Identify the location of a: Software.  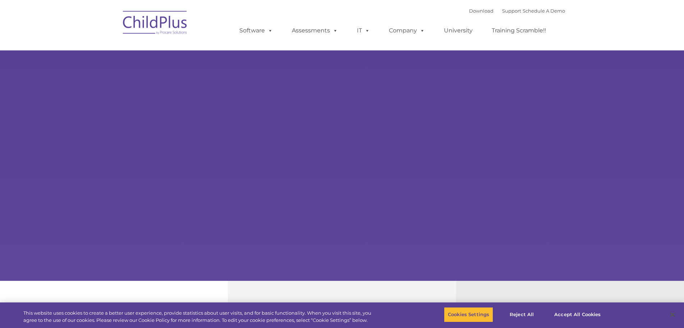
(256, 31).